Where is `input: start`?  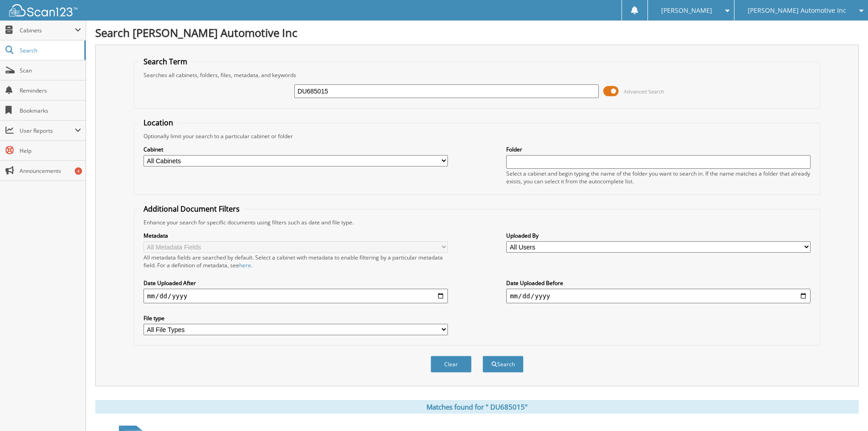 input: start is located at coordinates (295, 295).